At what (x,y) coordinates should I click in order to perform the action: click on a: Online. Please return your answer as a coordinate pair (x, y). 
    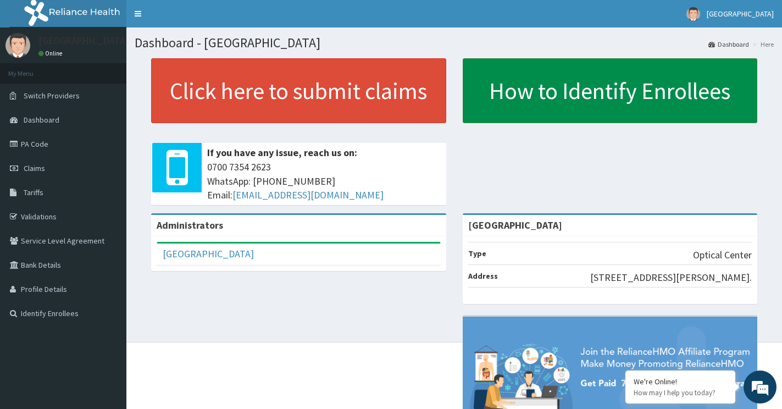
    Looking at the image, I should click on (52, 53).